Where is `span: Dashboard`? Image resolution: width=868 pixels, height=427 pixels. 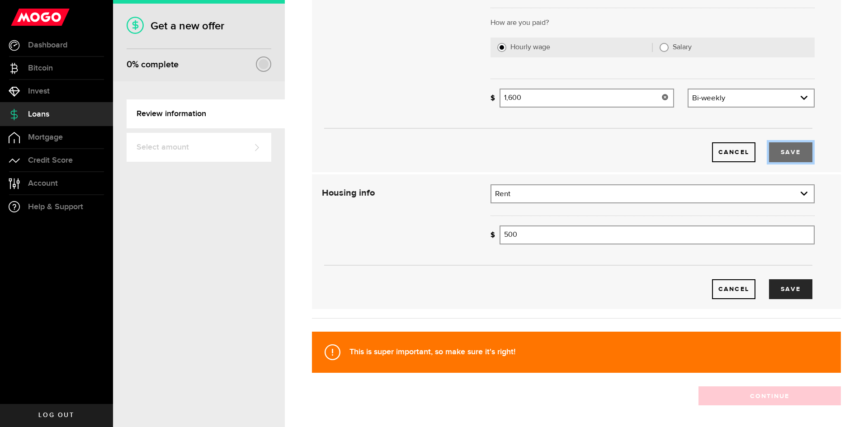 span: Dashboard is located at coordinates (48, 45).